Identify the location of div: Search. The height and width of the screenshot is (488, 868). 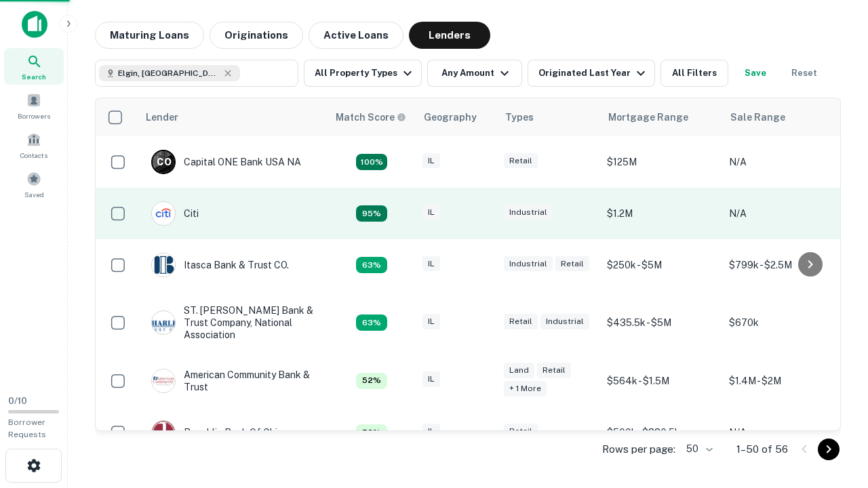
(34, 66).